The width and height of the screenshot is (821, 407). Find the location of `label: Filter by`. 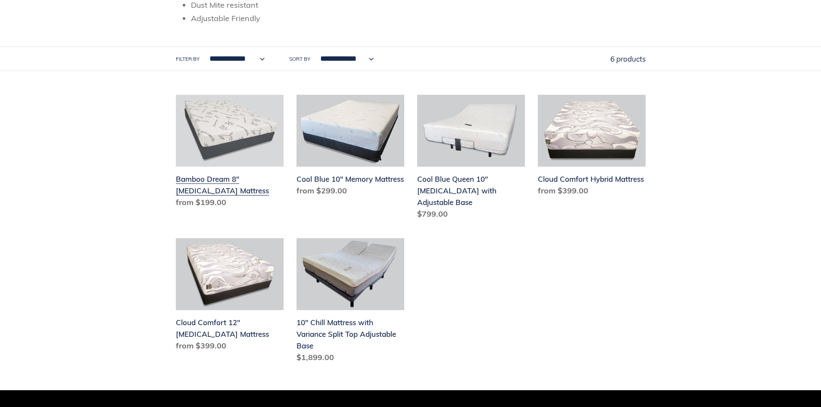

label: Filter by is located at coordinates (187, 59).